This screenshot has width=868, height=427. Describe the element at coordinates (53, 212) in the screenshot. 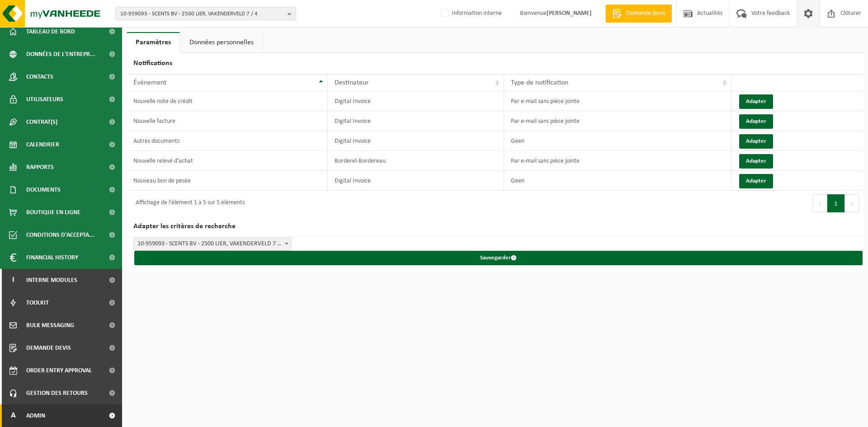

I see `span: Boutique en ligne` at that location.